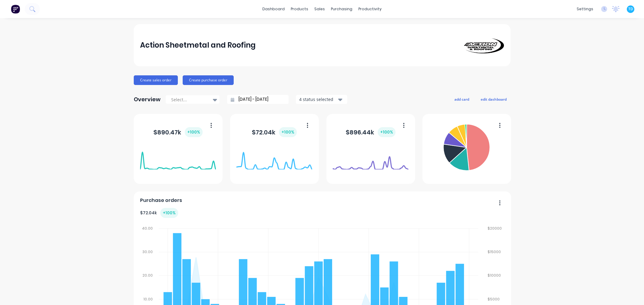 The width and height of the screenshot is (644, 305). I want to click on button: 4 status selected, so click(321, 100).